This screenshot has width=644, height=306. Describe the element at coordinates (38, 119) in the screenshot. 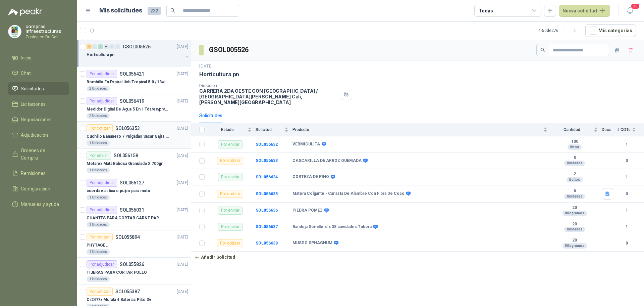

I see `a: Negociaciones` at that location.